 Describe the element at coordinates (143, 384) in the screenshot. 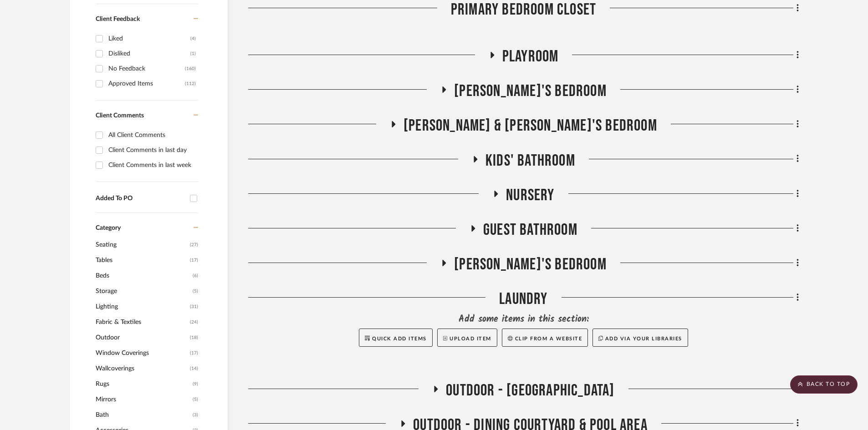

I see `span: Rugs` at that location.